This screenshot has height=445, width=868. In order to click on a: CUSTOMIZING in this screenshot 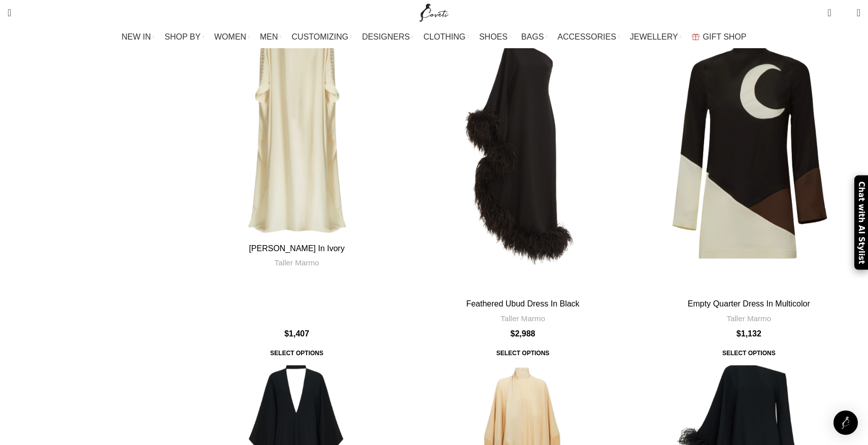, I will do `click(322, 37)`.